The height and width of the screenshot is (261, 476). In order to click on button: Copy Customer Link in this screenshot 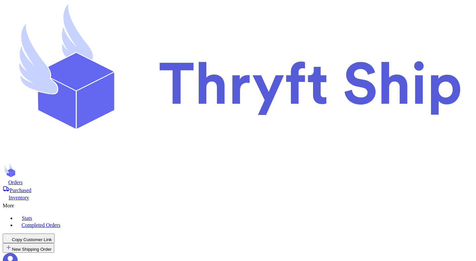, I will do `click(28, 238)`.